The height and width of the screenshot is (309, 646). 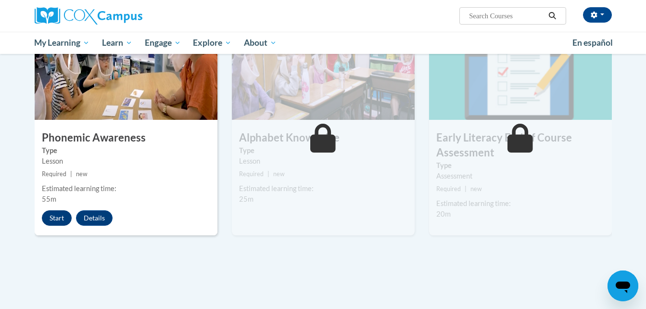 What do you see at coordinates (49, 199) in the screenshot?
I see `span: 55m` at bounding box center [49, 199].